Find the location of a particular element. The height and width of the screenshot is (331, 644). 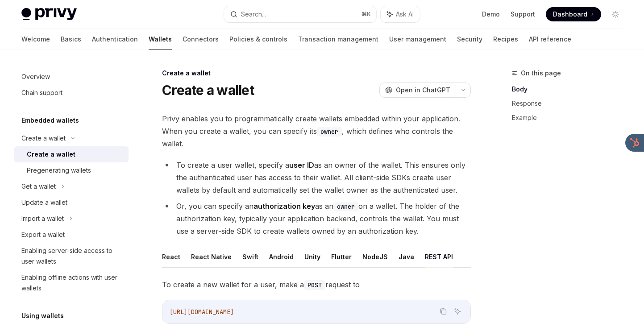

a: Example is located at coordinates (570, 118).